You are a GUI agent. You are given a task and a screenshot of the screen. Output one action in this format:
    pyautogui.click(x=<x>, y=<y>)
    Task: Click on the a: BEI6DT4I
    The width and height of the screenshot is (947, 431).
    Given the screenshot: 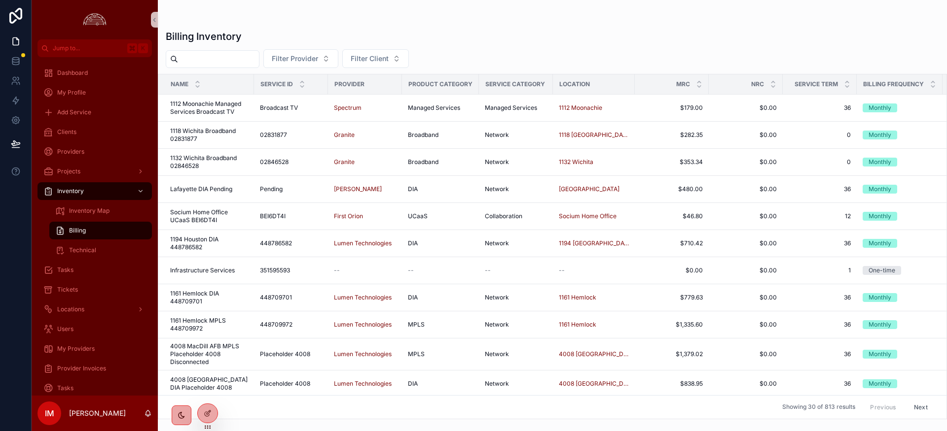 What is the action you would take?
    pyautogui.click(x=291, y=216)
    